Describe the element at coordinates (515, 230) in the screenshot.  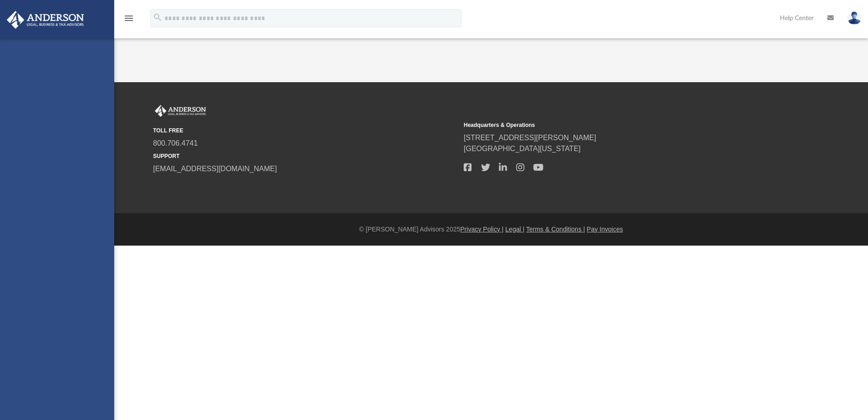
I see `a: Legal |` at that location.